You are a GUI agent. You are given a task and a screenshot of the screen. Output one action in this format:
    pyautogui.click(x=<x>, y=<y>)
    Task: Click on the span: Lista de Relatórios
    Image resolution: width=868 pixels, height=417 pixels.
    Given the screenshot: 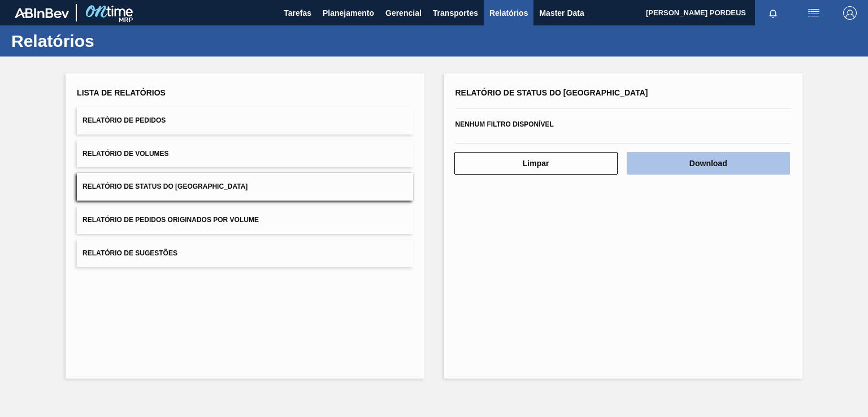 What is the action you would take?
    pyautogui.click(x=121, y=92)
    